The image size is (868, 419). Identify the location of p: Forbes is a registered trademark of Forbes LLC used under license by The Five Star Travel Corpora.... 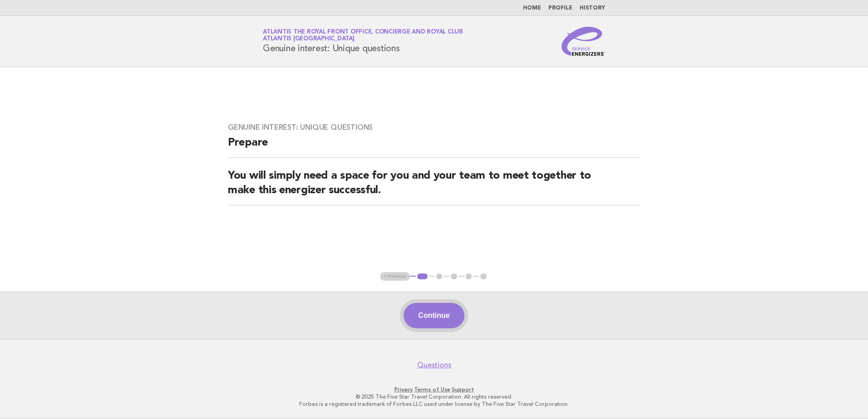
(434, 404).